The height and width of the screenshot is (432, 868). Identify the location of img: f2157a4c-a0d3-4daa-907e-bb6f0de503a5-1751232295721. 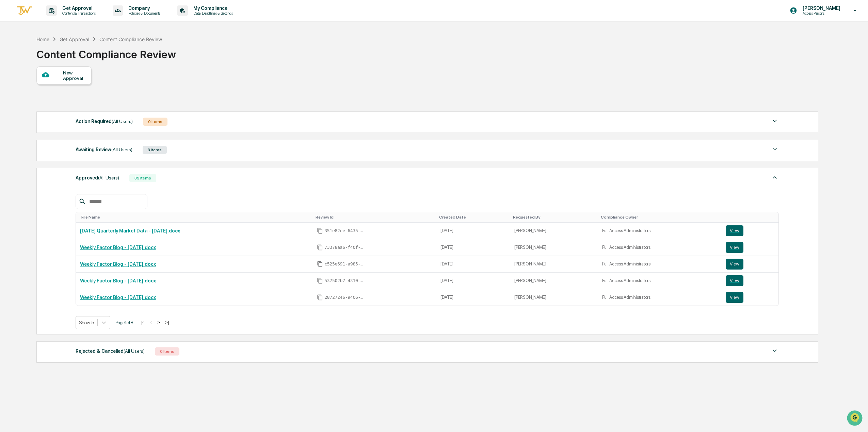
(8, 8).